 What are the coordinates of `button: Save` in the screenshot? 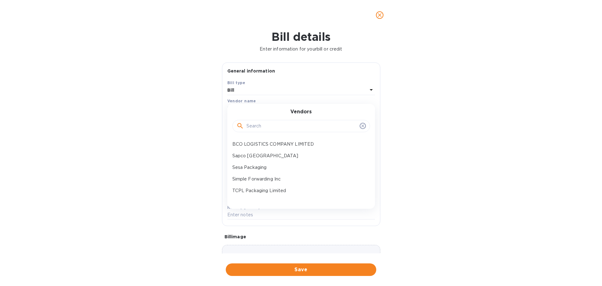 It's located at (301, 269).